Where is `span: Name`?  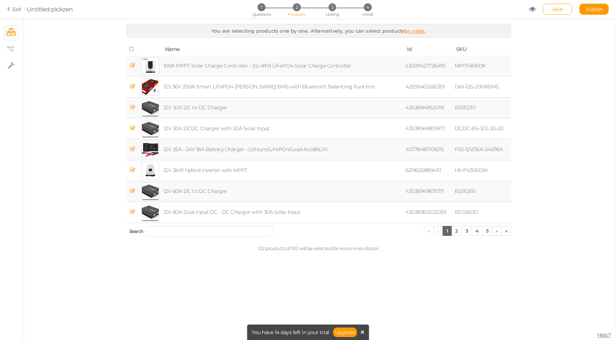
span: Name is located at coordinates (172, 49).